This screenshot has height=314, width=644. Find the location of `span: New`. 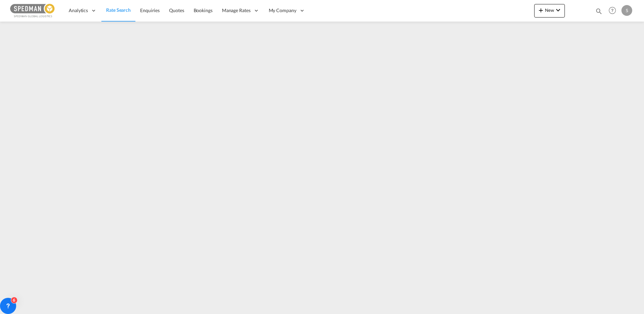

span: New is located at coordinates (549, 10).